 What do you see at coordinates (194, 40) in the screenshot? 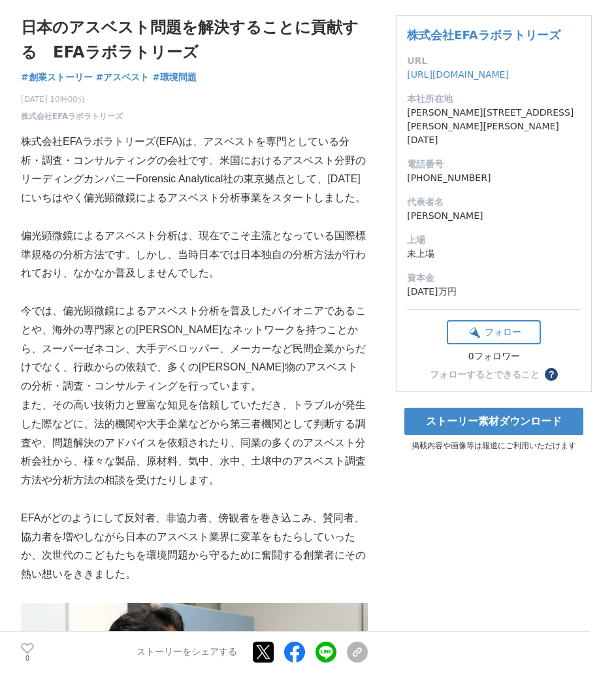
I see `h1: 日本のアスベスト問題を解決することに貢献する EFAラボラトリーズ` at bounding box center [194, 40].